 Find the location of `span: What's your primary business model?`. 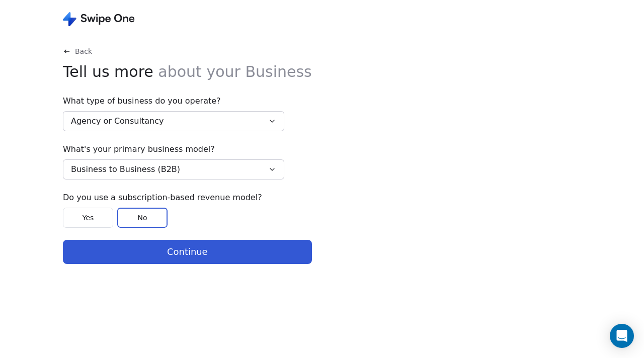

span: What's your primary business model? is located at coordinates (173, 149).